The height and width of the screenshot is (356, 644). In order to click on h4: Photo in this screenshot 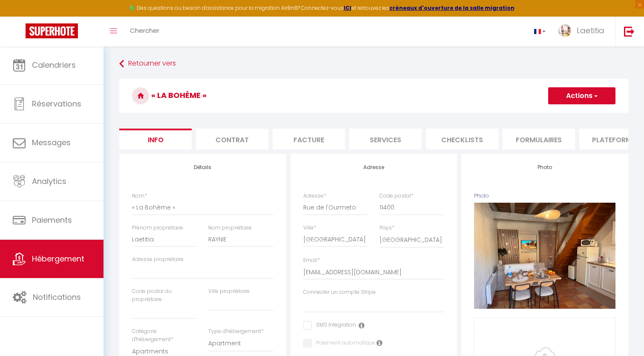, I will do `click(545, 167)`.